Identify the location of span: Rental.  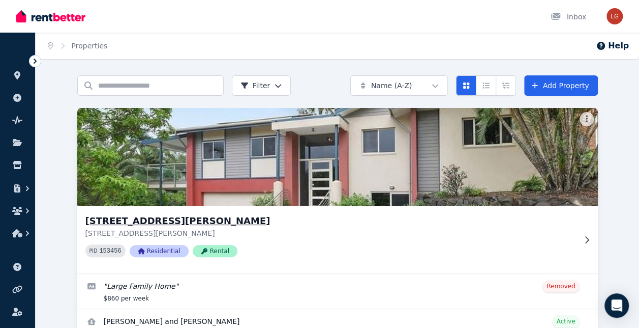
(215, 251).